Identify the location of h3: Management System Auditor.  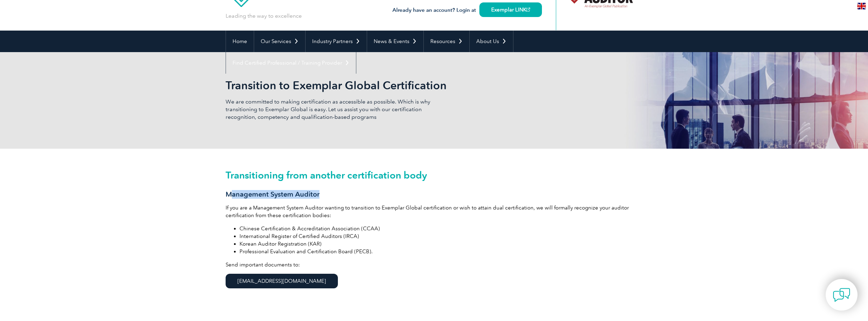
(434, 194).